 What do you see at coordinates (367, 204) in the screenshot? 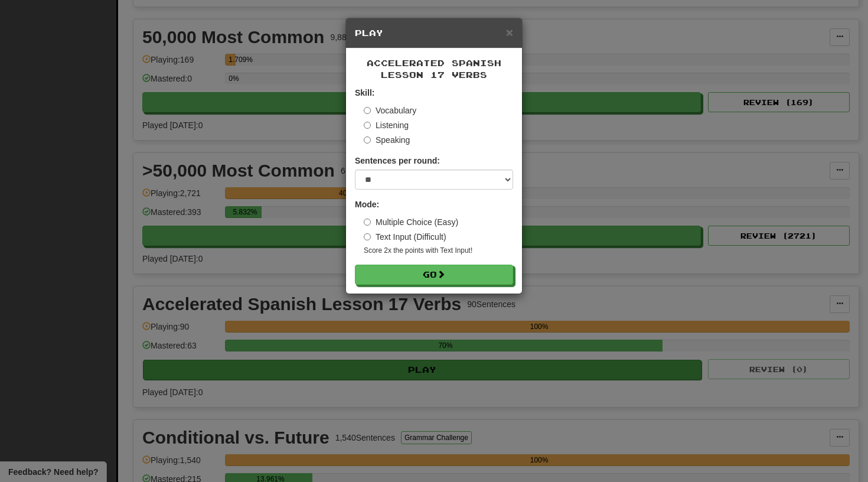
I see `strong: Mode:` at bounding box center [367, 204].